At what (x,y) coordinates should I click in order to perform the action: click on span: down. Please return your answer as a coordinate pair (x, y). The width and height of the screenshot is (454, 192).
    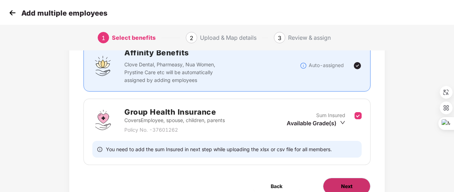
    Looking at the image, I should click on (342, 122).